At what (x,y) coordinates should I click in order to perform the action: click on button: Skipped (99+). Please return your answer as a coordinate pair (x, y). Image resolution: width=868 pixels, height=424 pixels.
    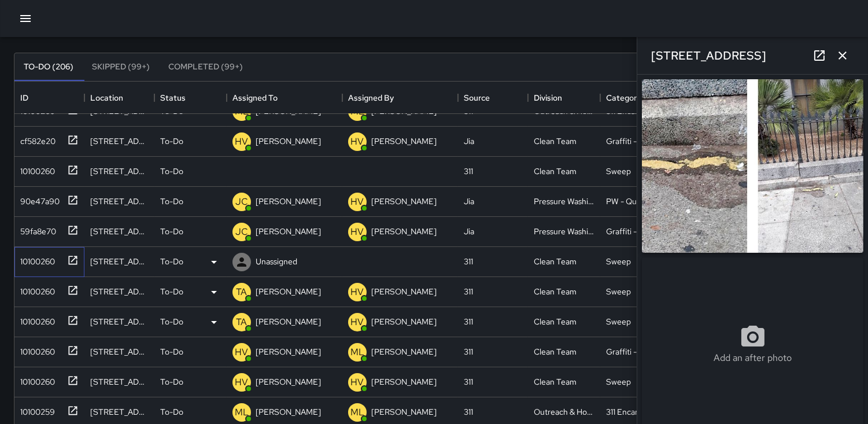
    Looking at the image, I should click on (121, 67).